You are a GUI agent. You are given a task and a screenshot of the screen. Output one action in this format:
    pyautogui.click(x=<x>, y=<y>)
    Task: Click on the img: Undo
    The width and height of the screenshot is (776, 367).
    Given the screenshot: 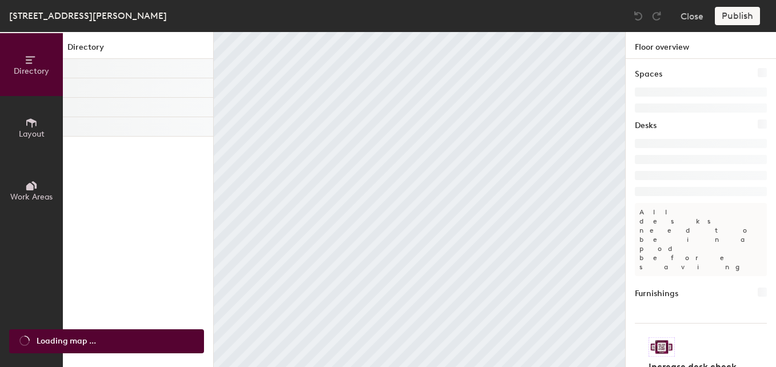 What is the action you would take?
    pyautogui.click(x=639, y=16)
    